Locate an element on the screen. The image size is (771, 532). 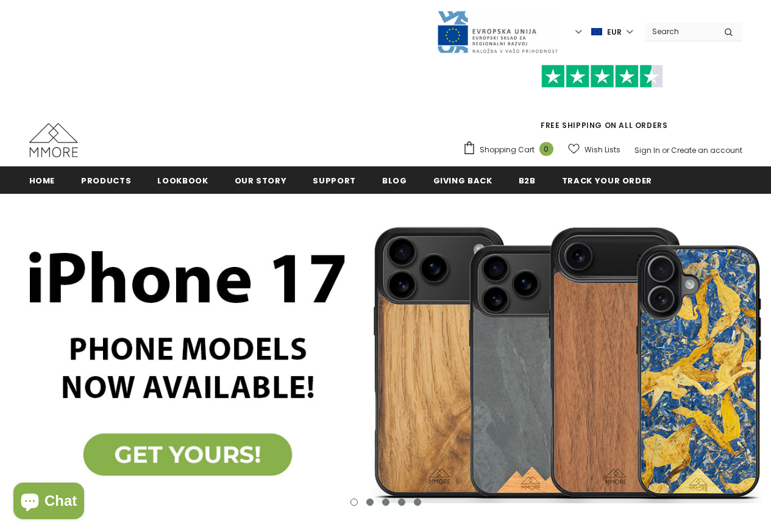
span: Track your order is located at coordinates (607, 181).